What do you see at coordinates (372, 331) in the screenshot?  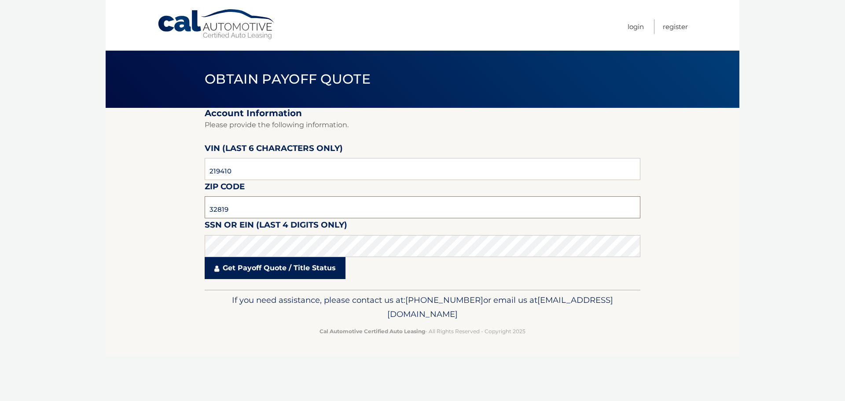 I see `strong: Cal Automotive Certified Auto Leasing` at bounding box center [372, 331].